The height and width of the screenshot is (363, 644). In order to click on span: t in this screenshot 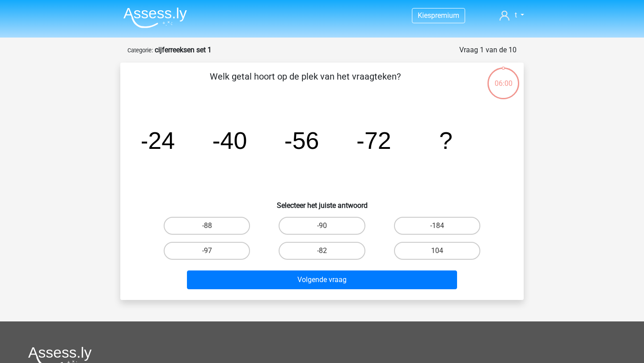, I will do `click(515, 15)`.